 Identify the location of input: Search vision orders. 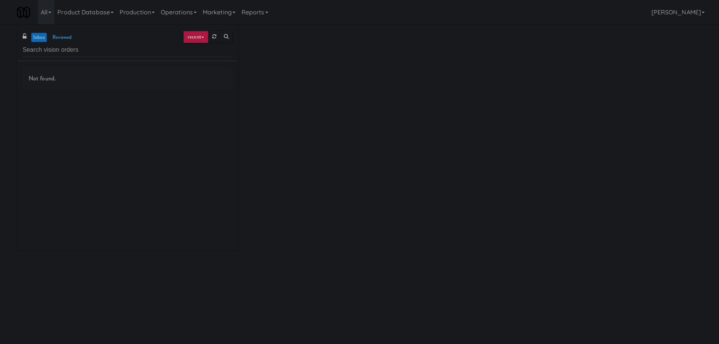
(127, 50).